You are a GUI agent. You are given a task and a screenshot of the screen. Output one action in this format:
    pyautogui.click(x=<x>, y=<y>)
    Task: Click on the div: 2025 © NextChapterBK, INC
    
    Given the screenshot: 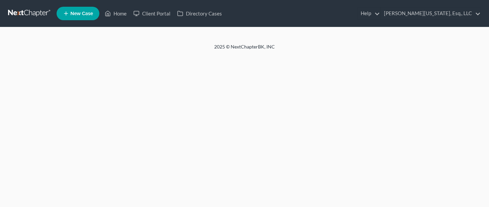 What is the action you would take?
    pyautogui.click(x=244, y=49)
    